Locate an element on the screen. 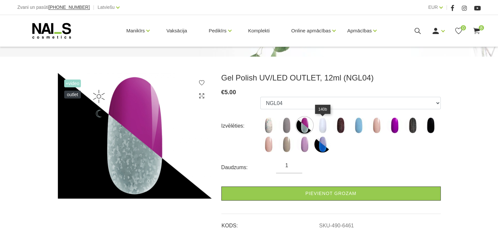 This screenshot has height=230, width=498. div: Zvani un pasūti is located at coordinates (53, 7).